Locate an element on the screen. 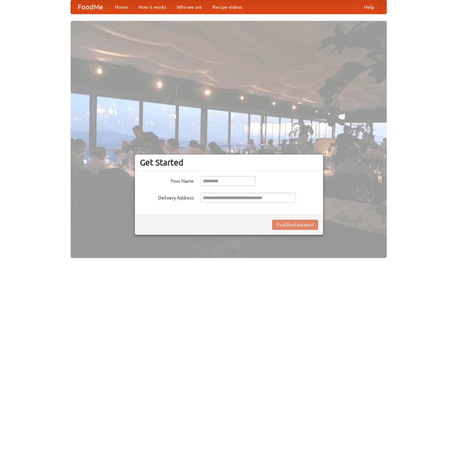 The height and width of the screenshot is (476, 457). a: Who we are is located at coordinates (189, 7).